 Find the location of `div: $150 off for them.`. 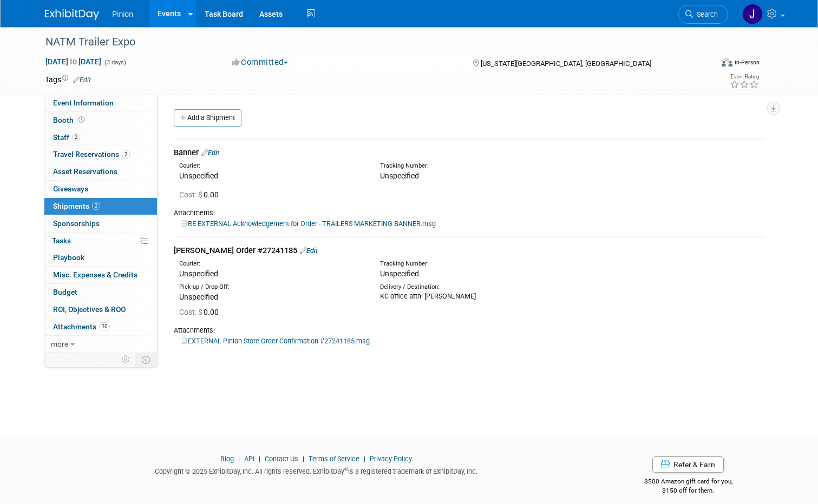

div: $150 off for them. is located at coordinates (688, 490).